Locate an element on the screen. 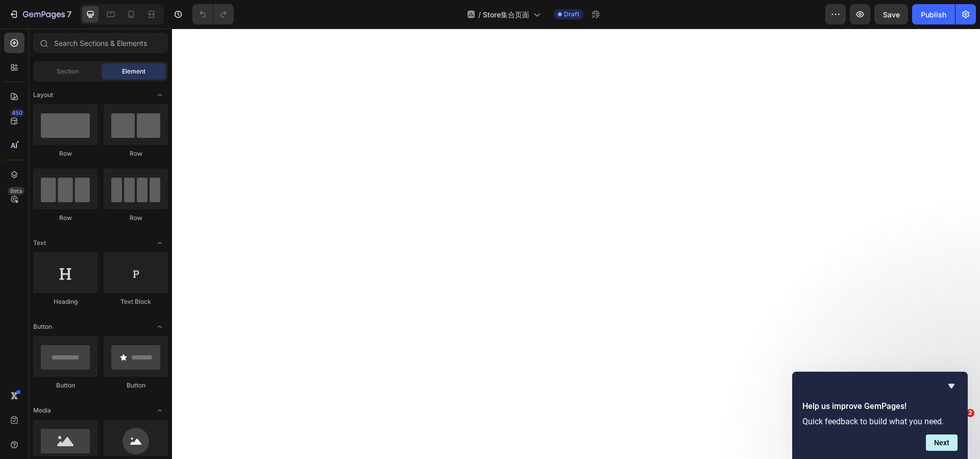 This screenshot has width=980, height=459. div: Heading is located at coordinates (65, 302).